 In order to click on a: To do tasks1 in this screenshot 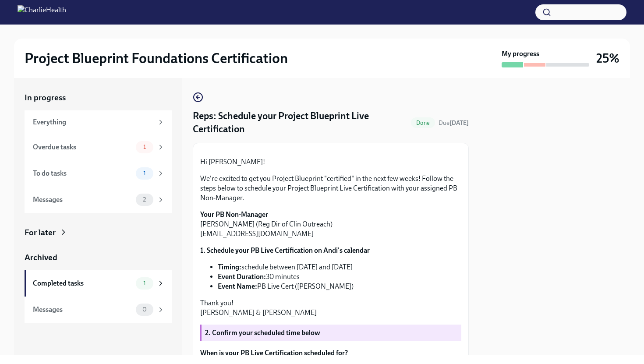, I will do `click(98, 173)`.